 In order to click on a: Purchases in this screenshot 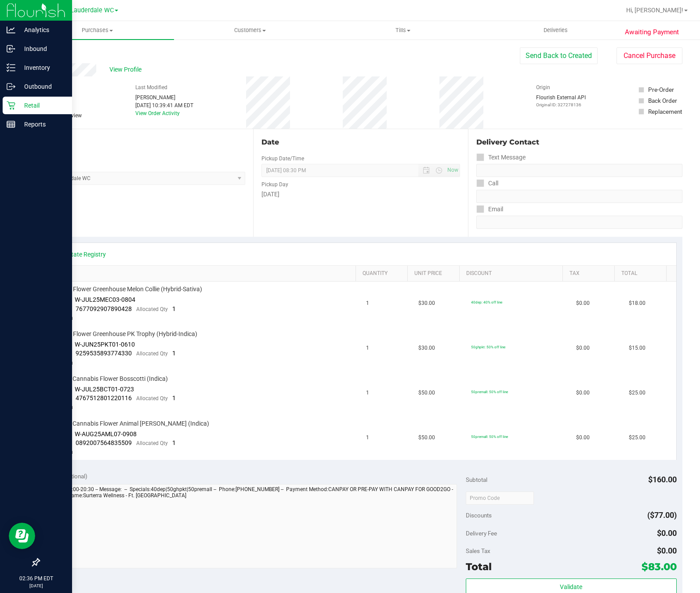, I will do `click(98, 30)`.